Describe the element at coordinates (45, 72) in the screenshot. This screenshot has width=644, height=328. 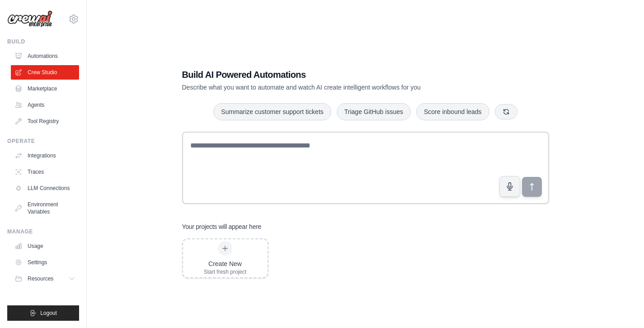
I see `a: Crew Studio` at that location.